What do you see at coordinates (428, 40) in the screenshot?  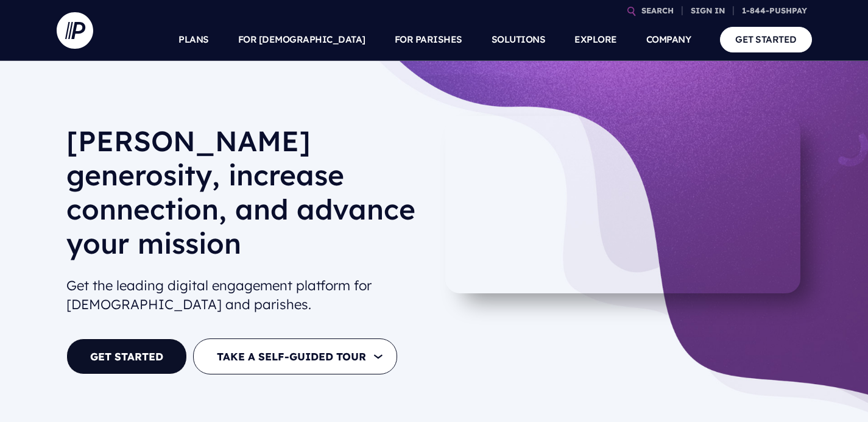 I see `a: FOR PARISHES` at bounding box center [428, 40].